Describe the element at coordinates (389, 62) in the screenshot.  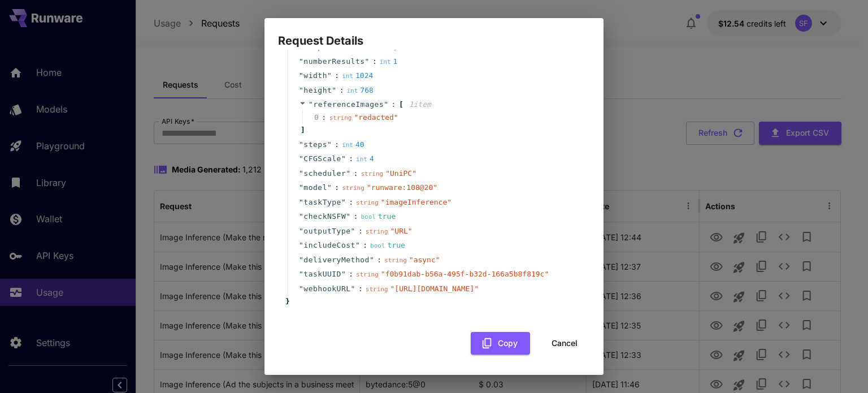
I see `div: 1` at that location.